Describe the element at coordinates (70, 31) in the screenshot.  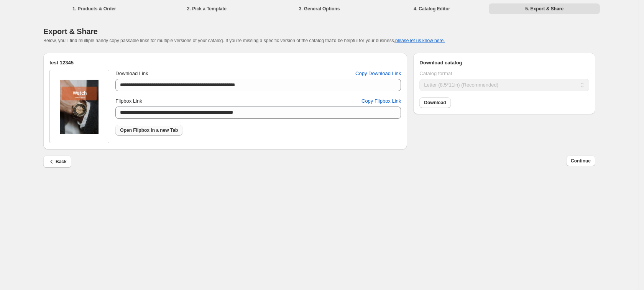
I see `span: Export & Share` at that location.